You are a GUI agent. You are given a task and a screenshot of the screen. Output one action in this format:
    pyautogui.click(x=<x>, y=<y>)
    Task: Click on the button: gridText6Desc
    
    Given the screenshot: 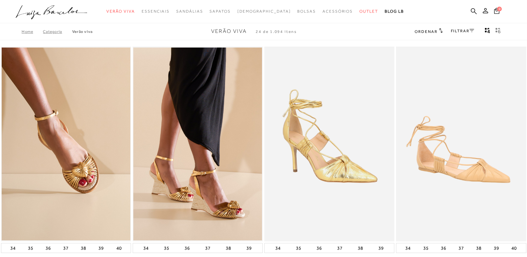 What is the action you would take?
    pyautogui.click(x=498, y=32)
    